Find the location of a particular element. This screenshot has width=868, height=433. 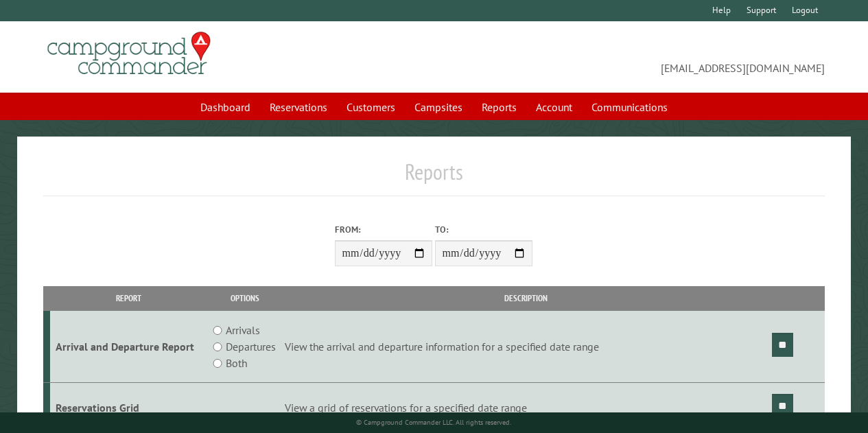

a: Reservations is located at coordinates (299, 107).